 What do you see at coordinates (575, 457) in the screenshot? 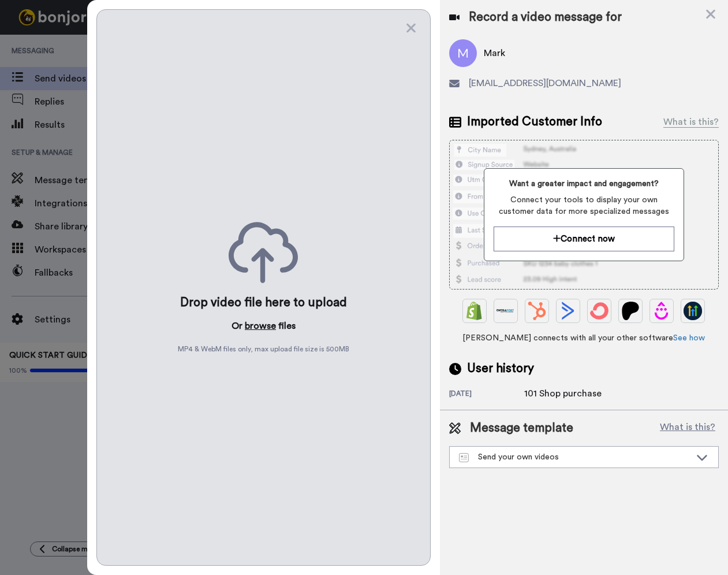
I see `div: Send your own videos` at bounding box center [575, 457].